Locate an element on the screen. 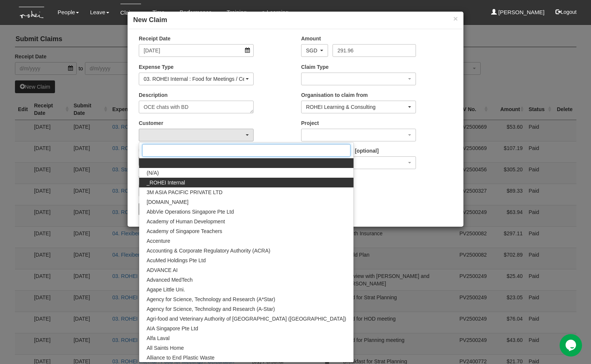  span: Academy of Singapore Teachers is located at coordinates (184, 231).